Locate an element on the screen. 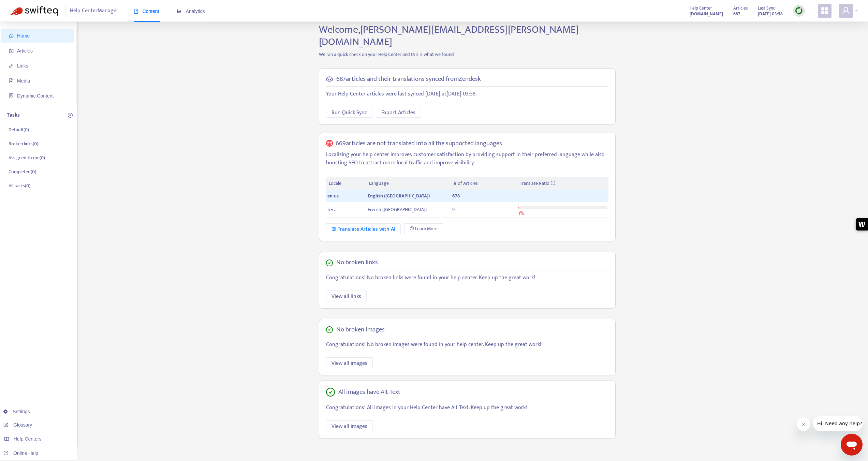  span: Help Center Manager is located at coordinates (94, 11).